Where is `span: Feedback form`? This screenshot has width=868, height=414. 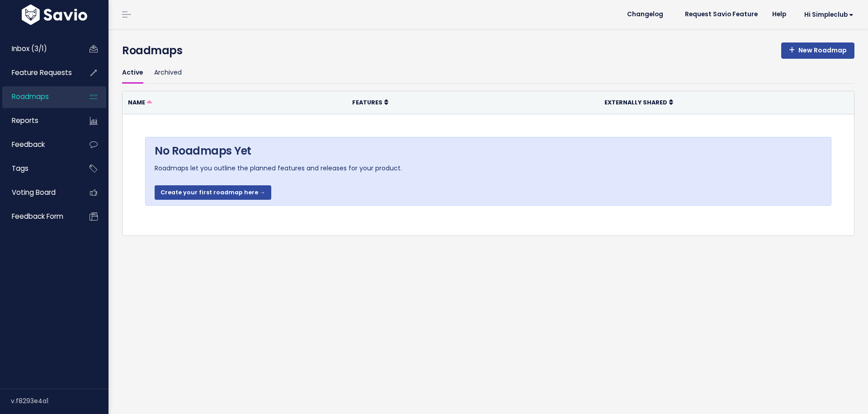 span: Feedback form is located at coordinates (38, 216).